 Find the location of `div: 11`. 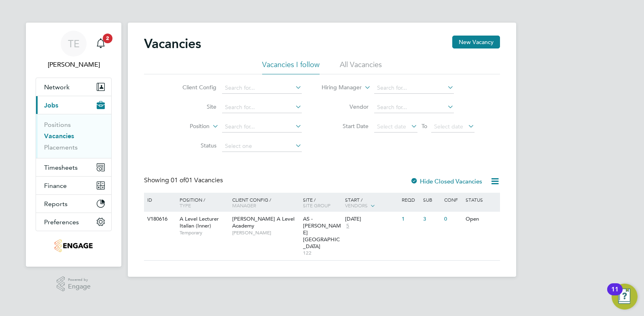

div: 11 is located at coordinates (615, 294).